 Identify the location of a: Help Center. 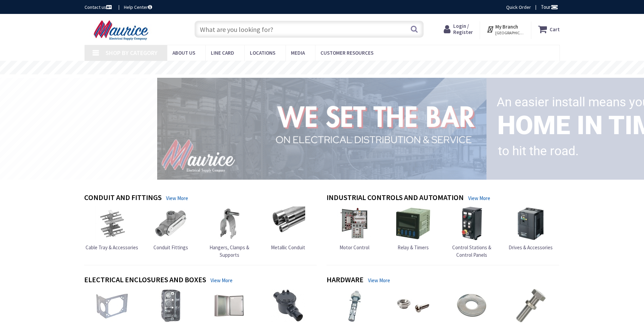
(138, 7).